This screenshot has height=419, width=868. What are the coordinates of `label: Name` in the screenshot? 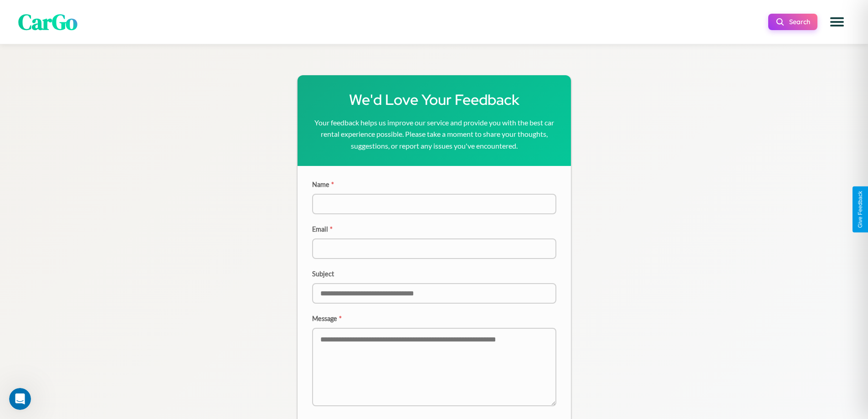 It's located at (435, 184).